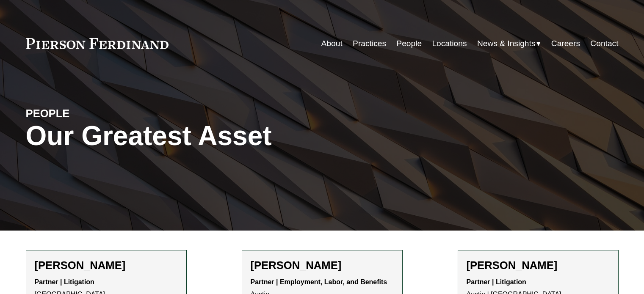 This screenshot has width=644, height=294. What do you see at coordinates (369, 44) in the screenshot?
I see `a: Practices` at bounding box center [369, 44].